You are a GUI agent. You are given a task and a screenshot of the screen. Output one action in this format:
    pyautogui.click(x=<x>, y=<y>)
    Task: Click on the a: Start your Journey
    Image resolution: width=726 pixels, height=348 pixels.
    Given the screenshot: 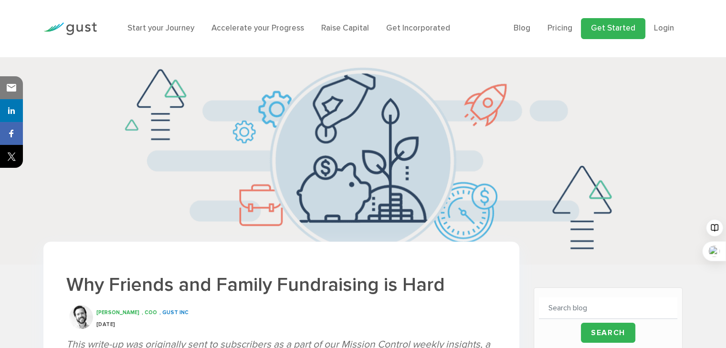 What is the action you would take?
    pyautogui.click(x=161, y=28)
    